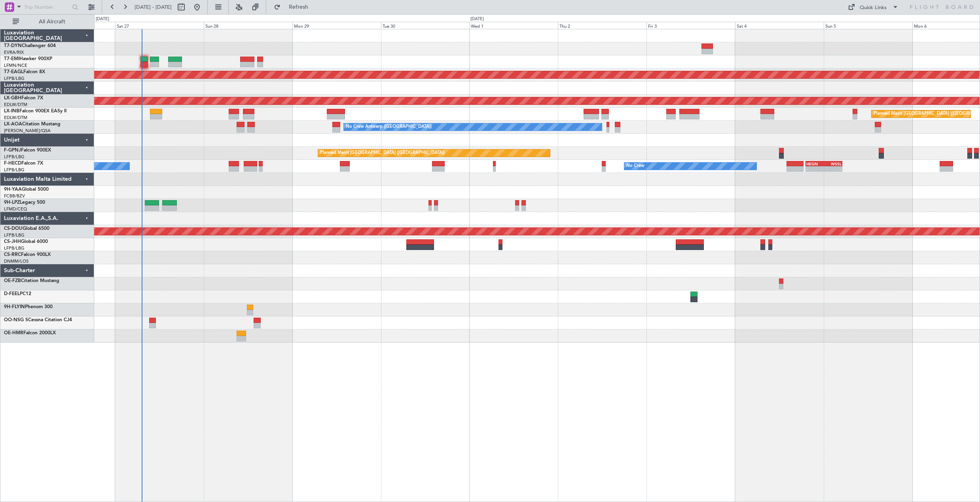 The height and width of the screenshot is (502, 980). I want to click on a: LX-GBHFalcon 7X, so click(23, 98).